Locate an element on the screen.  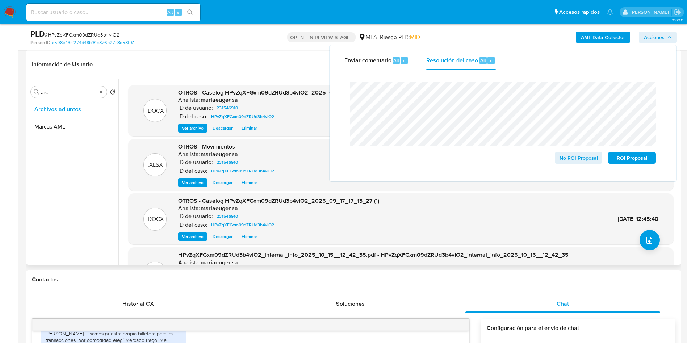
span: Enviar comentario is located at coordinates (368, 60).